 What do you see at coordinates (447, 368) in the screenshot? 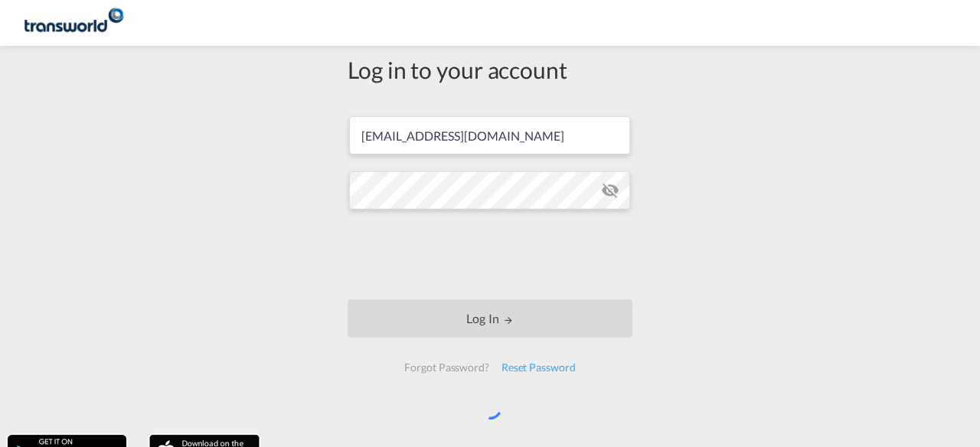
I see `div: Forgot Password?` at bounding box center [447, 368].